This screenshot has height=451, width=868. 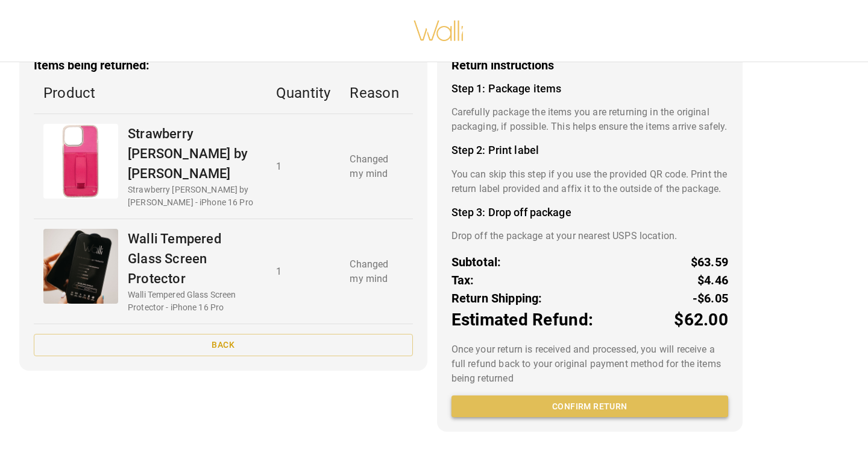 What do you see at coordinates (590, 182) in the screenshot?
I see `p: You can skip this step if you use the provided QR code. Print the return label provided and affix...` at bounding box center [590, 182].